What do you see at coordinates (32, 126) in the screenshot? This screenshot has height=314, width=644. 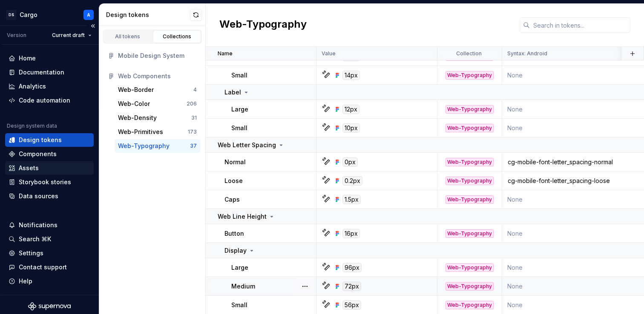 I see `div: Design system data` at bounding box center [32, 126].